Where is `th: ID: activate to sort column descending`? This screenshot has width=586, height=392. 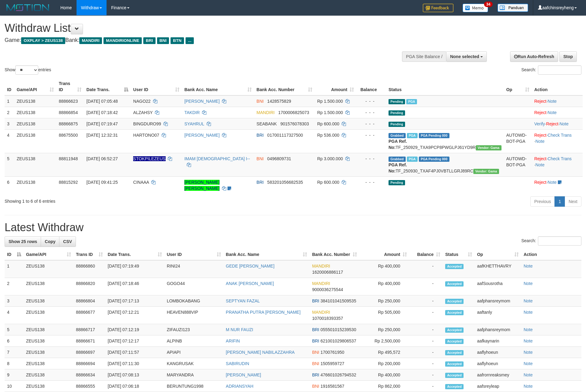 th: ID: activate to sort column descending is located at coordinates (14, 255).